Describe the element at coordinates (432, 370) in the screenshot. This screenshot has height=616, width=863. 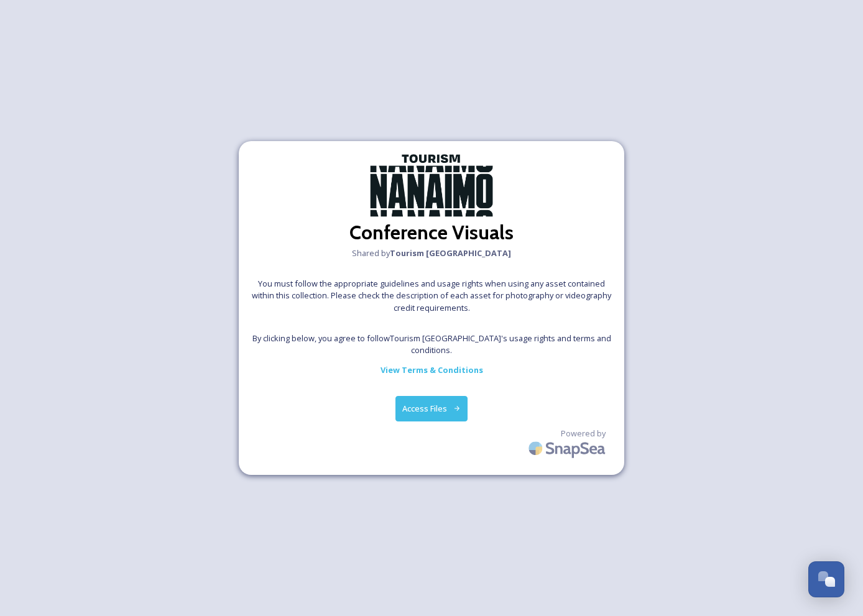
I see `strong: View Terms & Conditions` at that location.